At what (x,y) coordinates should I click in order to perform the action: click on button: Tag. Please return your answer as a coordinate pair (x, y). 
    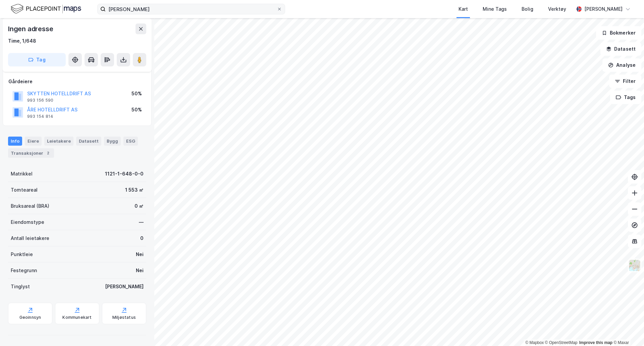
    Looking at the image, I should click on (37, 60).